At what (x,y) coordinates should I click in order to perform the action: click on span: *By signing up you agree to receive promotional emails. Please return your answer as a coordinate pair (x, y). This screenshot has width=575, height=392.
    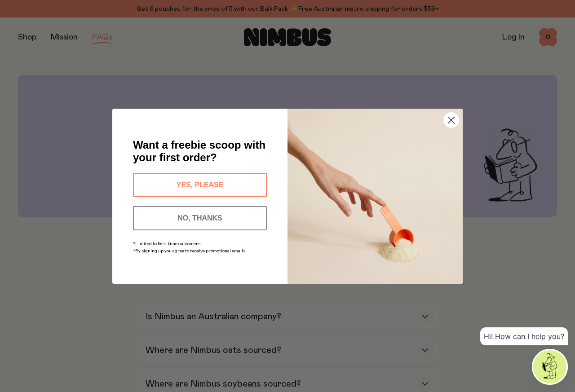
    Looking at the image, I should click on (189, 251).